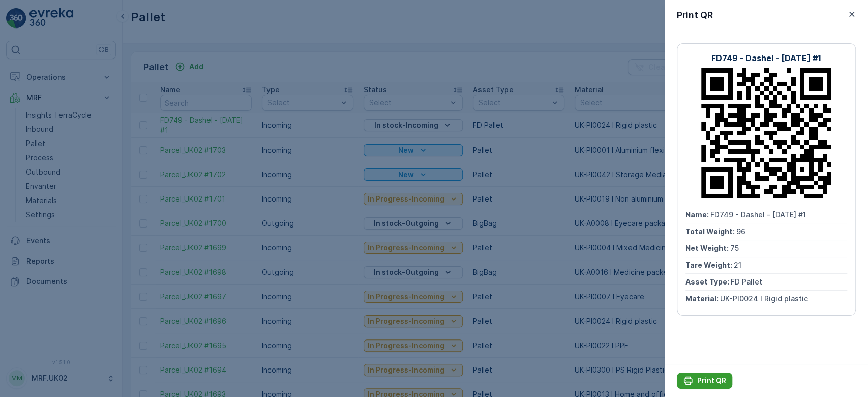  Describe the element at coordinates (738, 265) in the screenshot. I see `span: 21` at that location.